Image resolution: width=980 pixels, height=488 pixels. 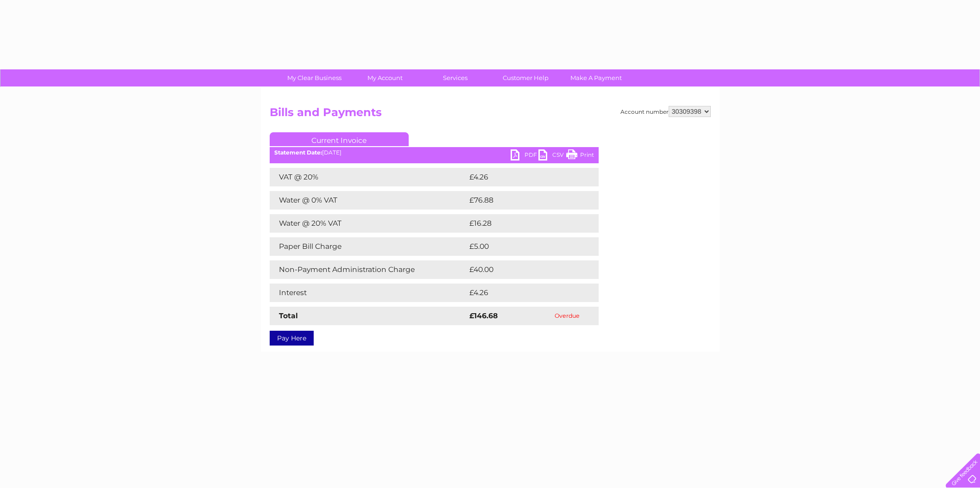 What do you see at coordinates (368, 270) in the screenshot?
I see `td: Non-Payment Administration Charge` at bounding box center [368, 270].